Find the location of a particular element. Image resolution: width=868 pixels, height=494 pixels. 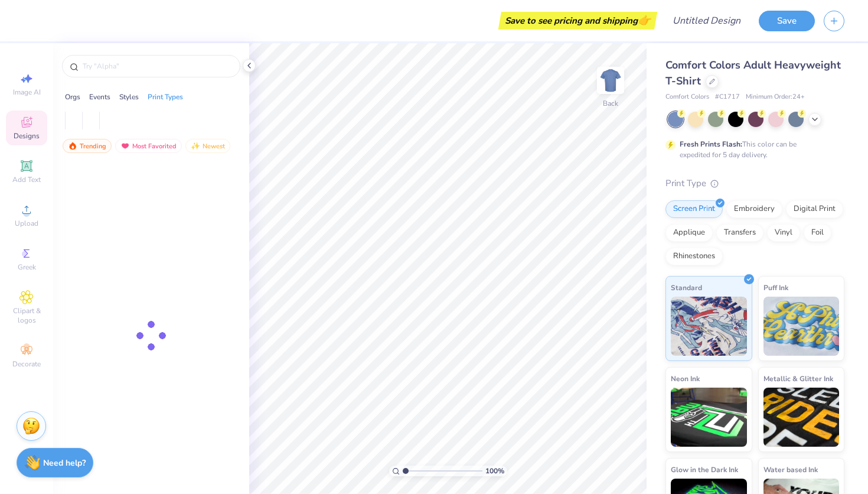

div: Applique is located at coordinates (690, 233).